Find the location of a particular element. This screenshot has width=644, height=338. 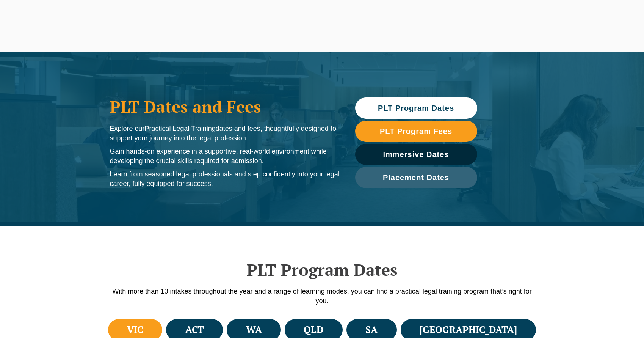

h4: QLD is located at coordinates (313, 329).